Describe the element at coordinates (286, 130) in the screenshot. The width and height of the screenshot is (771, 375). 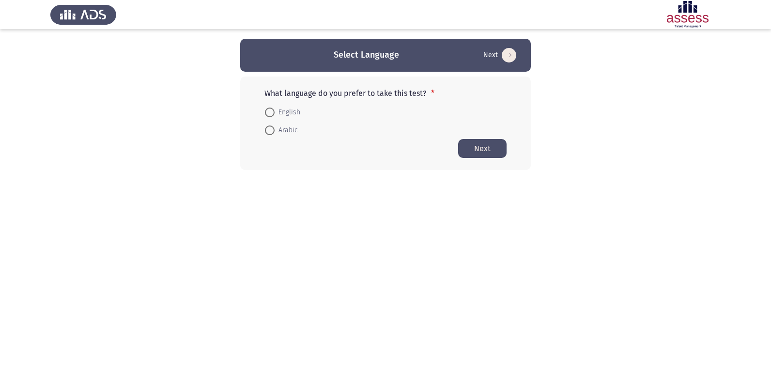
I see `span: Arabic` at that location.